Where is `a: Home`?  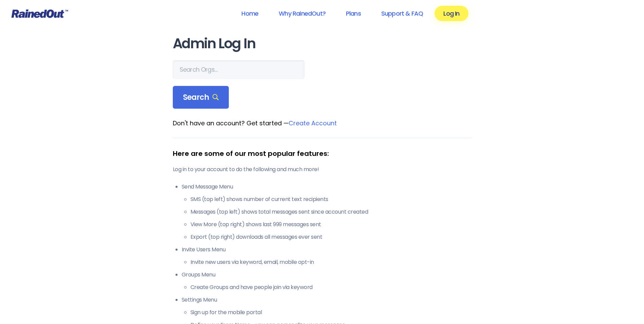
a: Home is located at coordinates (250, 13).